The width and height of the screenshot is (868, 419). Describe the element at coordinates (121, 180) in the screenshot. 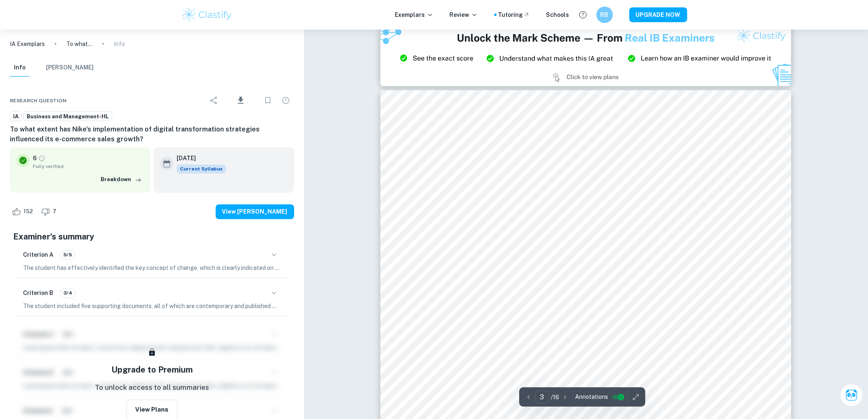

I see `button: Breakdown` at that location.